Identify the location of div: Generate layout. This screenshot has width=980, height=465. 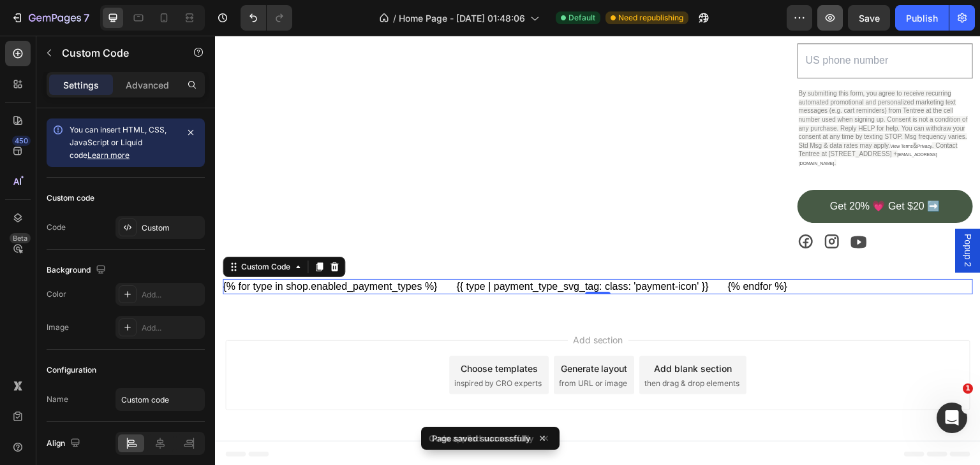
(379, 333).